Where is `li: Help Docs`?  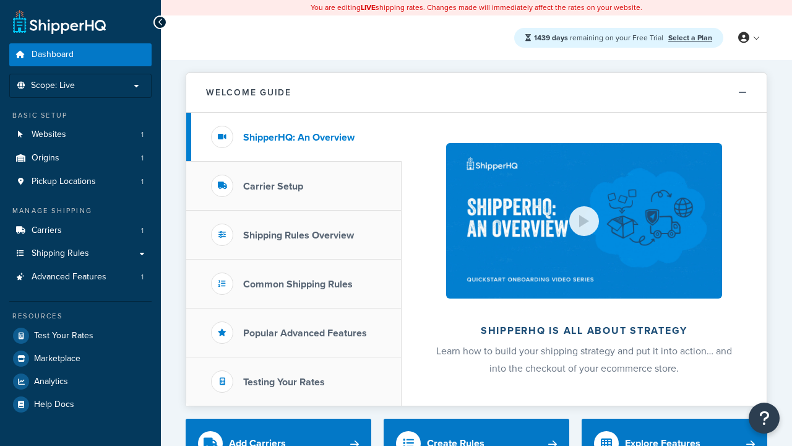 li: Help Docs is located at coordinates (80, 404).